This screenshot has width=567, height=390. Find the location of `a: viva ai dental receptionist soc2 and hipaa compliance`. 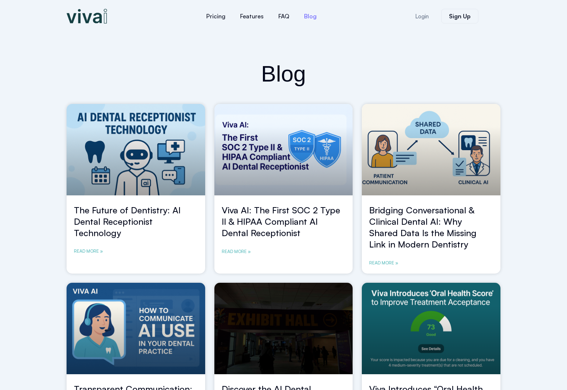

a: viva ai dental receptionist soc2 and hipaa compliance is located at coordinates (283, 150).